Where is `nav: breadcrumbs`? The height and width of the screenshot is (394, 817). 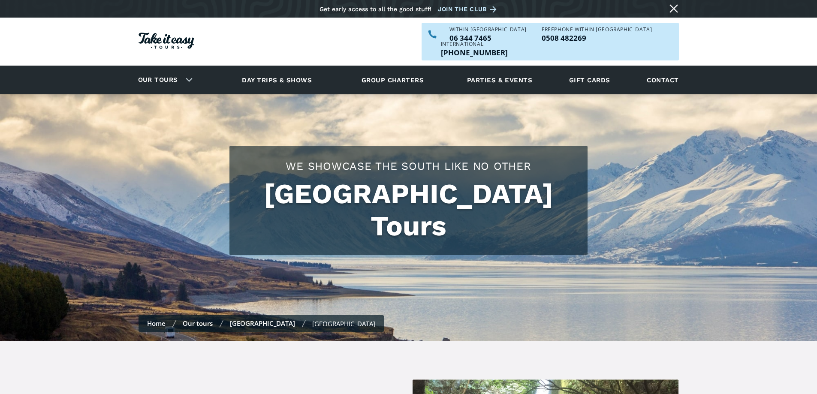 nav: breadcrumbs is located at coordinates (261, 323).